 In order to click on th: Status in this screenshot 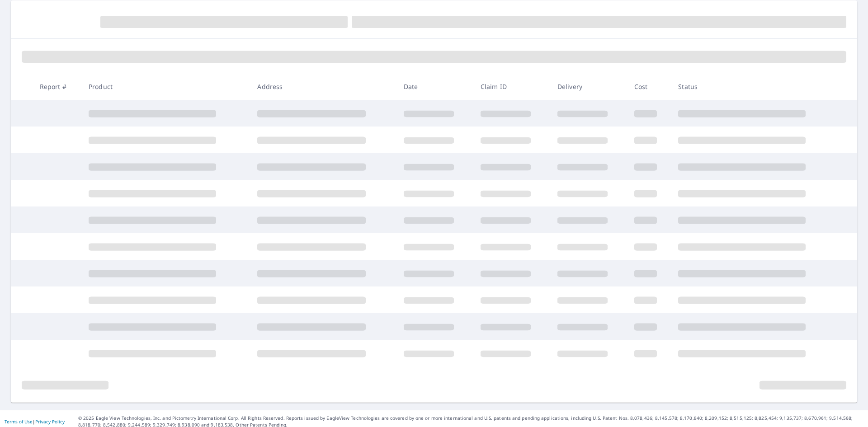, I will do `click(755, 86)`.